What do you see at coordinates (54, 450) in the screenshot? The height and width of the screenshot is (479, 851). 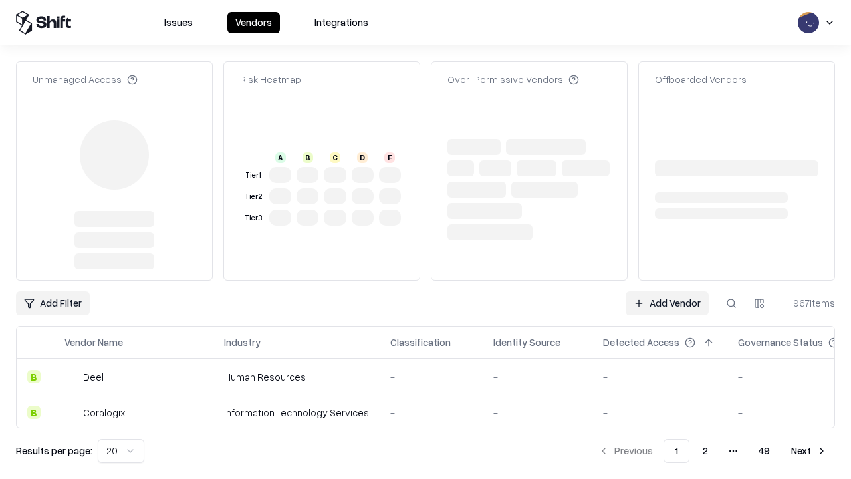 I see `p: Results per page:` at bounding box center [54, 450].